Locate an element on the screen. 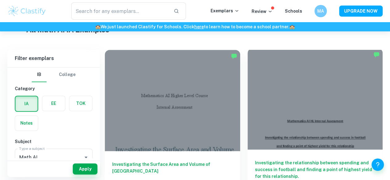  input: Search for any exemplars... is located at coordinates (120, 11).